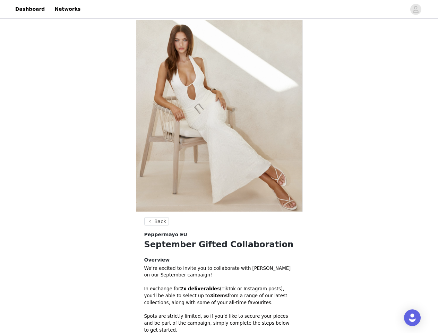 The width and height of the screenshot is (438, 333). I want to click on a: Networks, so click(67, 9).